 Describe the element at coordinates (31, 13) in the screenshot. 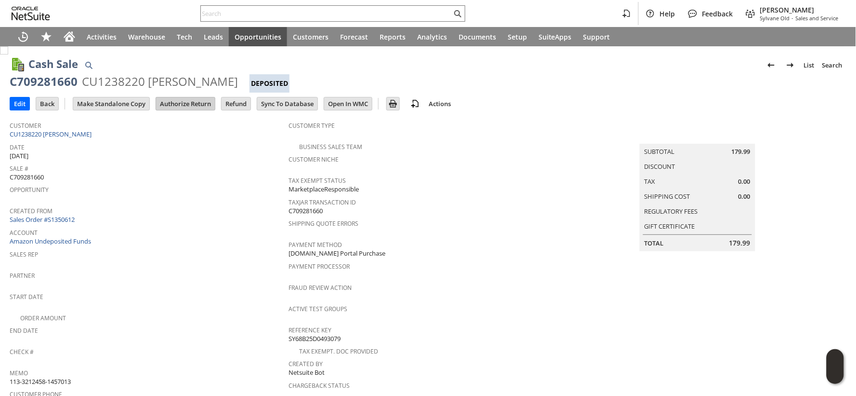

I see `svg: logo` at that location.